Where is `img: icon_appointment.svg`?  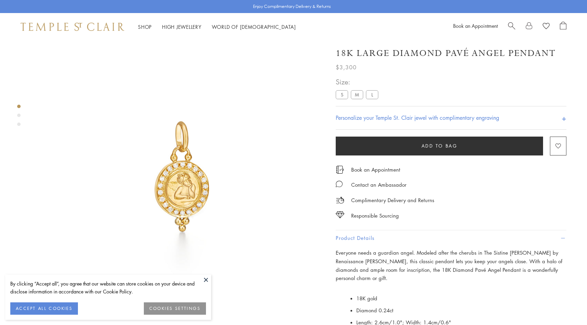 img: icon_appointment.svg is located at coordinates (340, 170).